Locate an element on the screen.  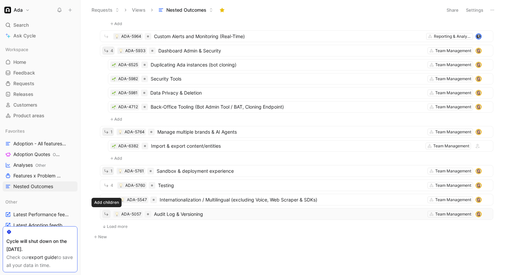
span: Features x Problem Area is located at coordinates (38, 176).